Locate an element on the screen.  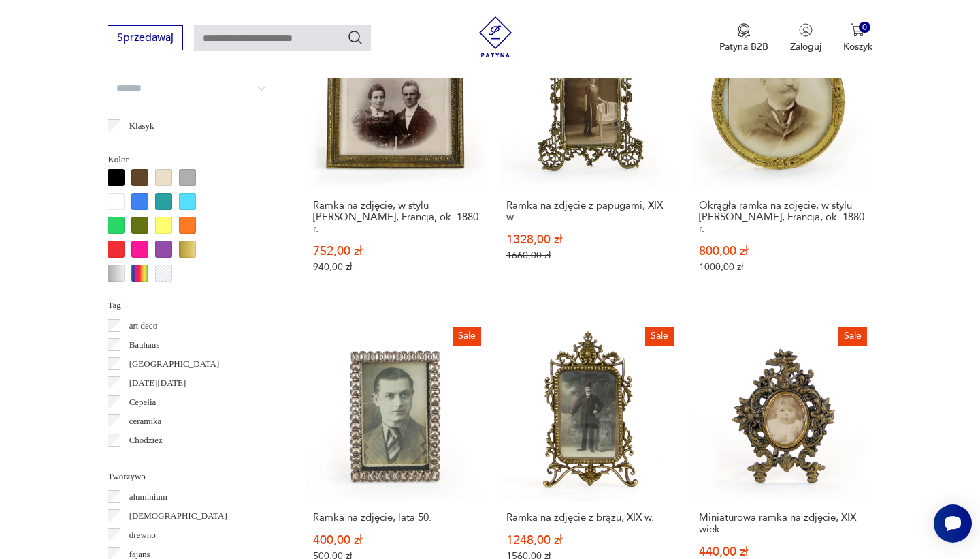
p: drewno is located at coordinates (142, 535).